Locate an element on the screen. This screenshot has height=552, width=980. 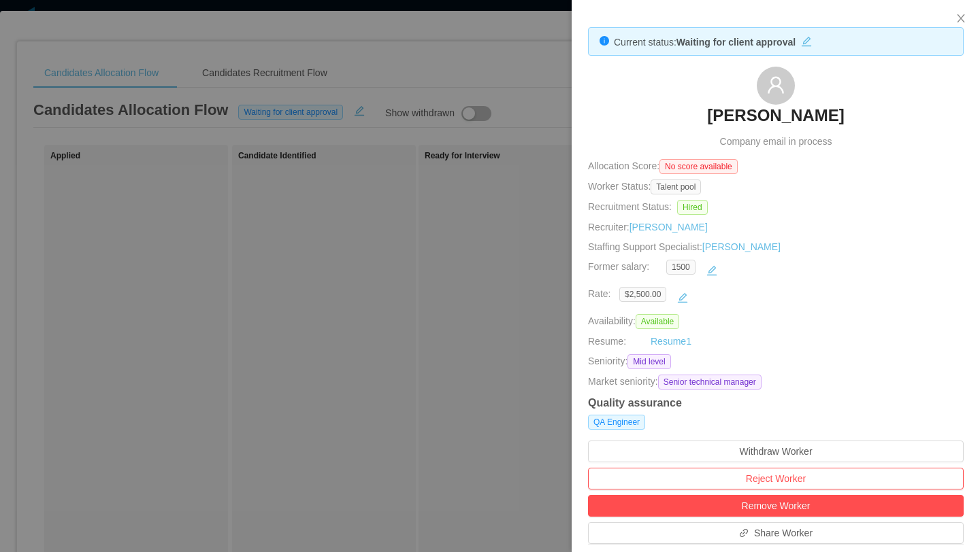
span: Allocation Score: is located at coordinates (623, 166).